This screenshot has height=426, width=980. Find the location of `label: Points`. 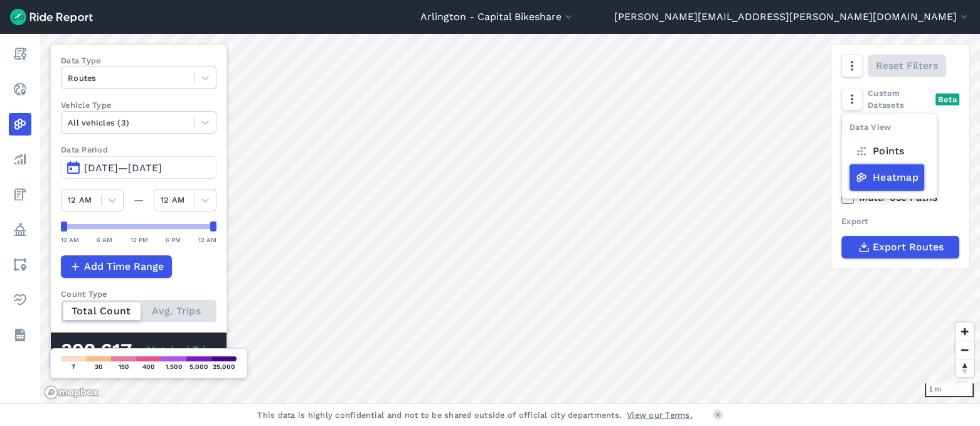

label: Points is located at coordinates (880, 151).